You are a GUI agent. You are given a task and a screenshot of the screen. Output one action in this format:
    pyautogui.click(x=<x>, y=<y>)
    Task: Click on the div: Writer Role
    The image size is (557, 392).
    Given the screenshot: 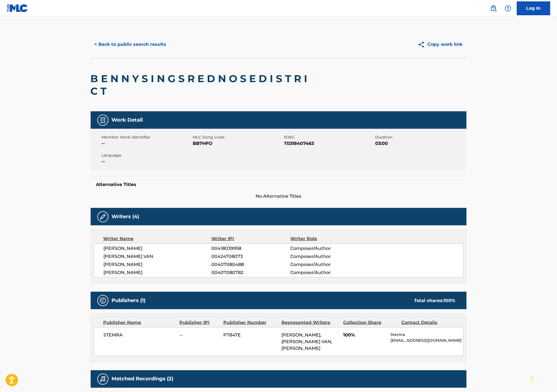 What is the action you would take?
    pyautogui.click(x=326, y=239)
    